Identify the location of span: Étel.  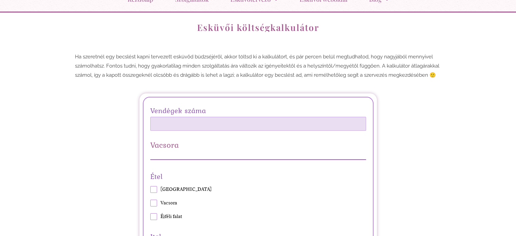
(258, 176).